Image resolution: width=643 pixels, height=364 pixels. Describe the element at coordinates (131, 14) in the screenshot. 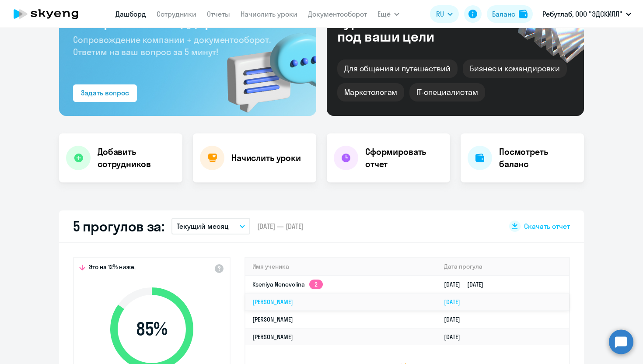

I see `a: Дашборд` at that location.